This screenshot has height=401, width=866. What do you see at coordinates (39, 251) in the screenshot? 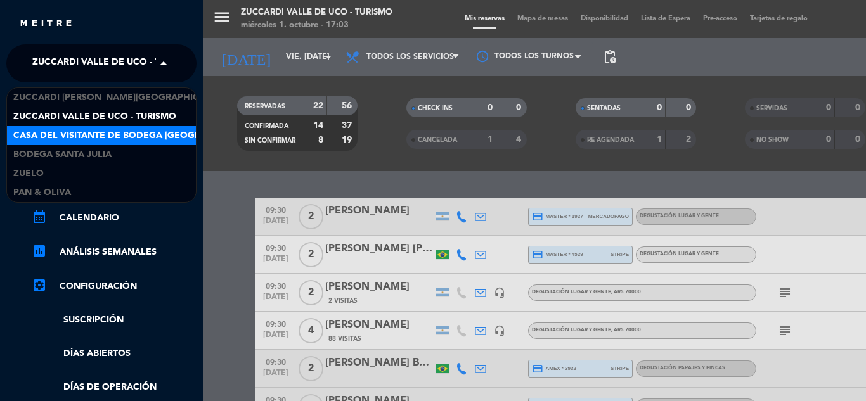
I see `i: assessment` at bounding box center [39, 251].